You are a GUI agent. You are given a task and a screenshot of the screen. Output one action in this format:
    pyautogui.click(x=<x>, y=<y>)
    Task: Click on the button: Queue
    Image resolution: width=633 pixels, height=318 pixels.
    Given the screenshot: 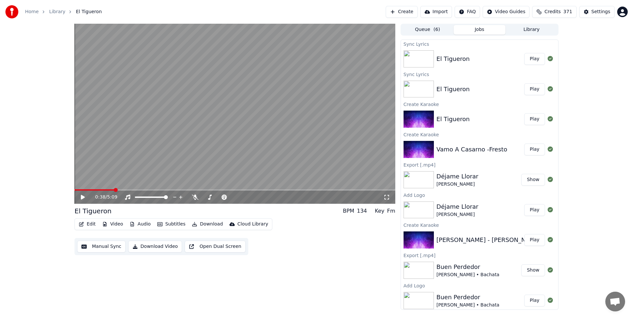 What is the action you would take?
    pyautogui.click(x=427, y=30)
    